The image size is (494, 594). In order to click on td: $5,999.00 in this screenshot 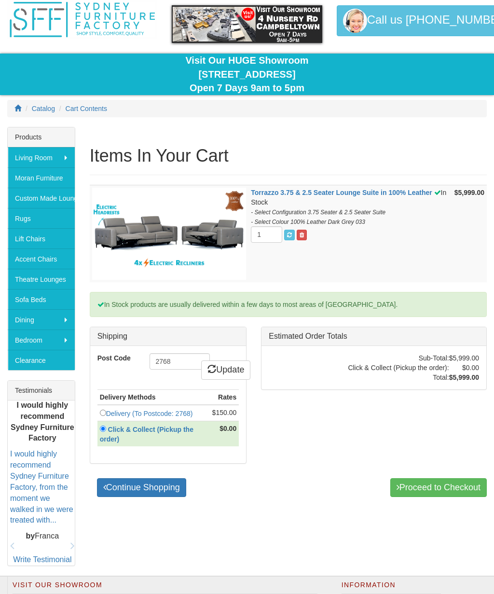, I will do `click(464, 358)`.